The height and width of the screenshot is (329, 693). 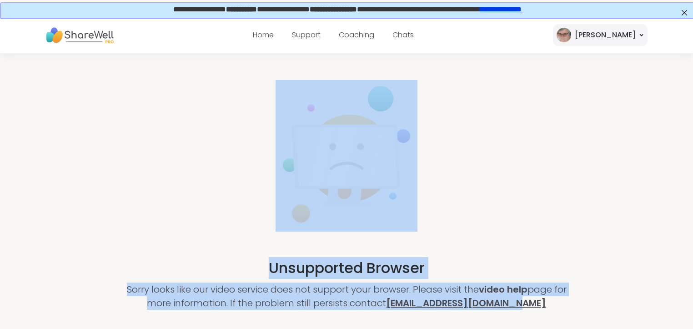 I want to click on a: Support, so click(x=306, y=35).